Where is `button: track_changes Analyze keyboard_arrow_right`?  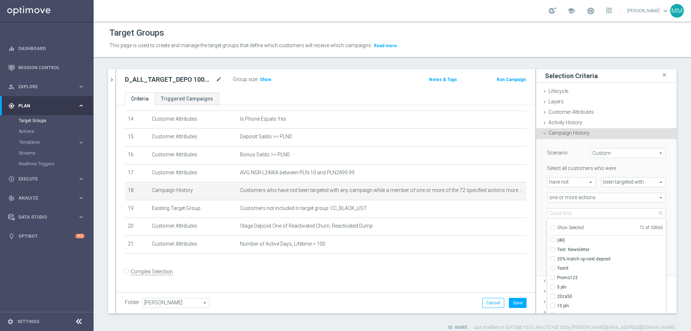
button: track_changes Analyze keyboard_arrow_right is located at coordinates (46, 198).